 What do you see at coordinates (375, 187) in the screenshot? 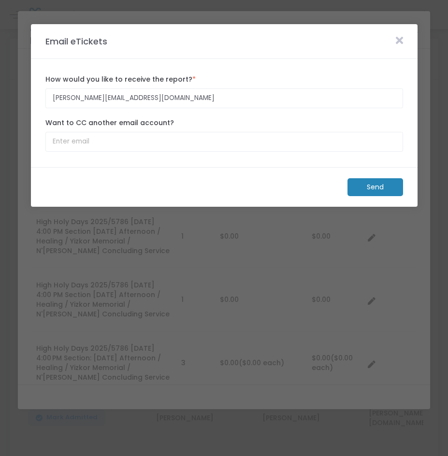
I see `m-button: Send` at bounding box center [375, 187].